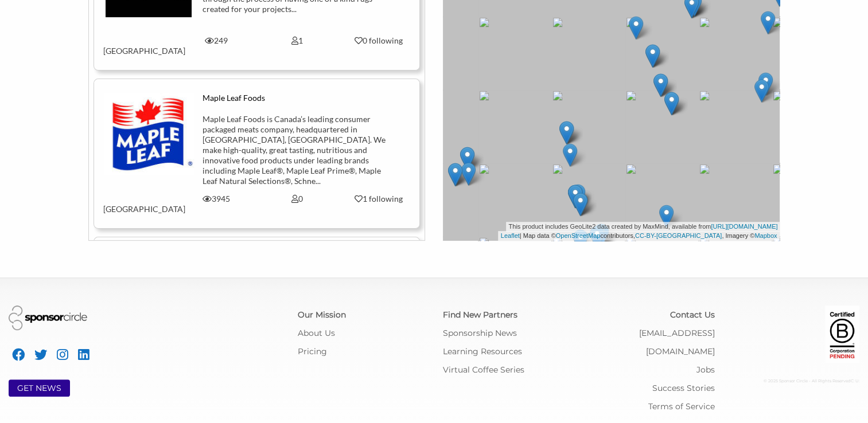 This screenshot has height=423, width=868. Describe the element at coordinates (322, 315) in the screenshot. I see `a: Our Mission` at that location.